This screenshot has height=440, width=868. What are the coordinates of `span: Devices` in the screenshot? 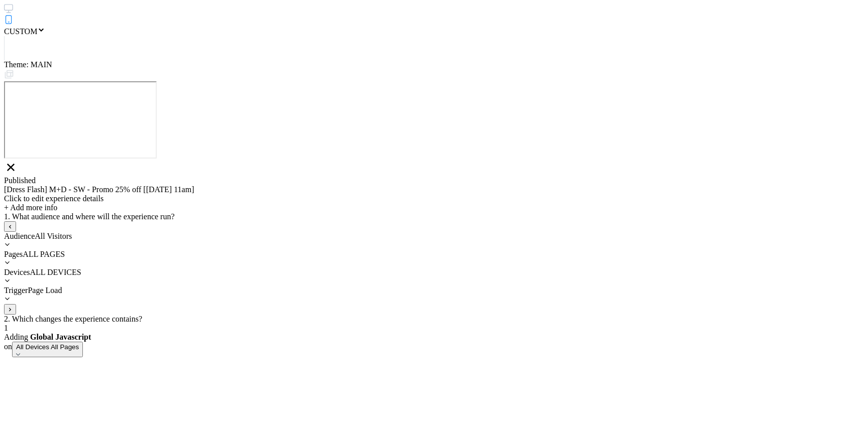 It's located at (17, 272).